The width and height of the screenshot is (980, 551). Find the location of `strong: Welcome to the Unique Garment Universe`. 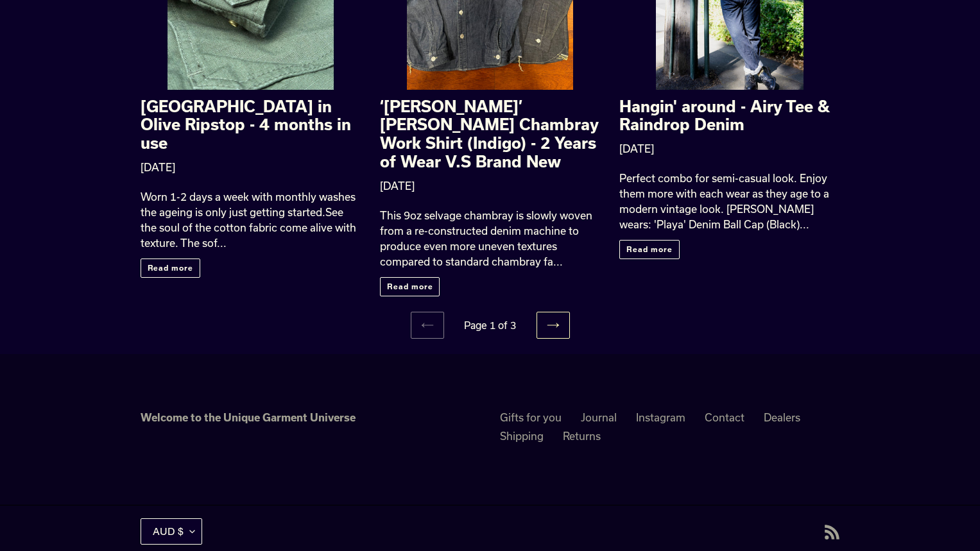

strong: Welcome to the Unique Garment Universe is located at coordinates (248, 417).